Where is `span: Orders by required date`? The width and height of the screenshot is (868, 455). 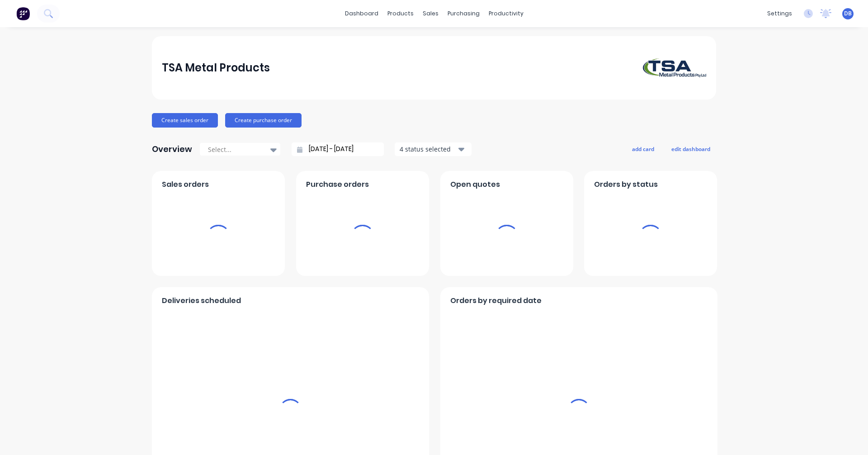
span: Orders by required date is located at coordinates (496, 301).